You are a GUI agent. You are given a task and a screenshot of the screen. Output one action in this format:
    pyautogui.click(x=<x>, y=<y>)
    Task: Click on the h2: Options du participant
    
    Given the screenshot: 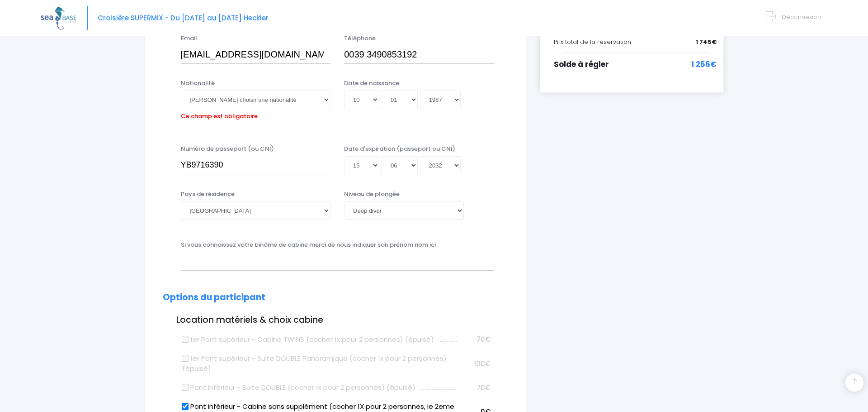 What is the action you would take?
    pyautogui.click(x=335, y=297)
    